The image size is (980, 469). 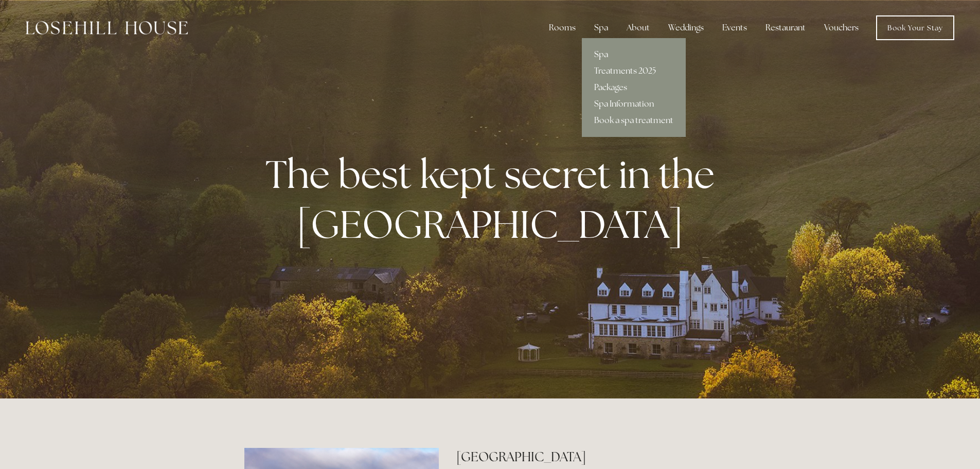 What do you see at coordinates (786, 28) in the screenshot?
I see `div: Restaurant` at bounding box center [786, 28].